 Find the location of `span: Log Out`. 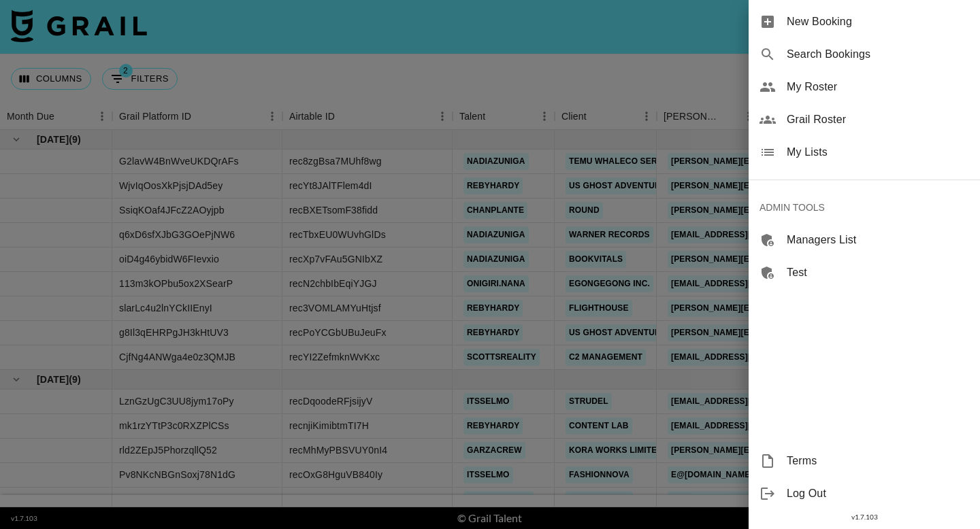

span: Log Out is located at coordinates (878, 494).